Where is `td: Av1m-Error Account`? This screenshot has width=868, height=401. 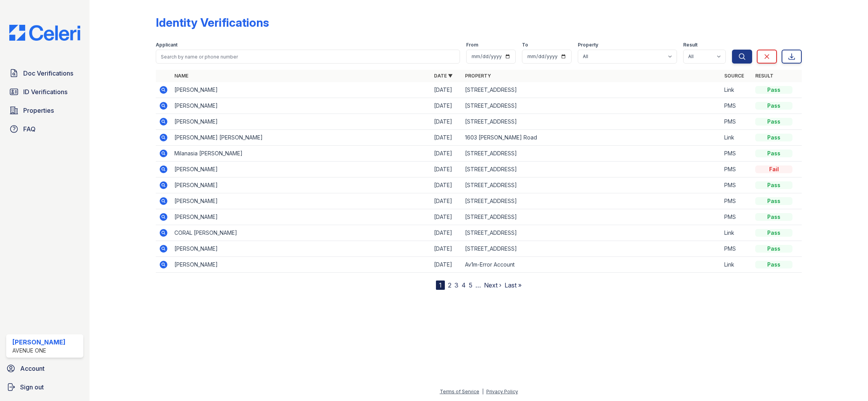 td: Av1m-Error Account is located at coordinates (592, 265).